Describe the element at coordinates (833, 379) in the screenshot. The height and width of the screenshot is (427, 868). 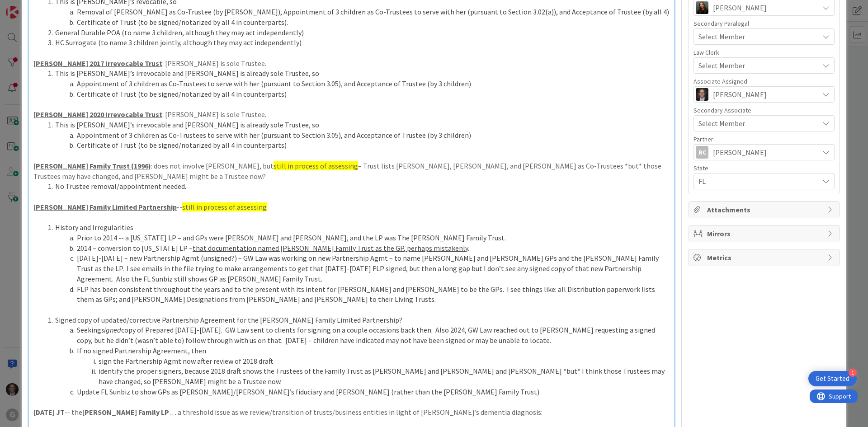
I see `div: Open Get Started checklist, remaining modules: 1` at that location.